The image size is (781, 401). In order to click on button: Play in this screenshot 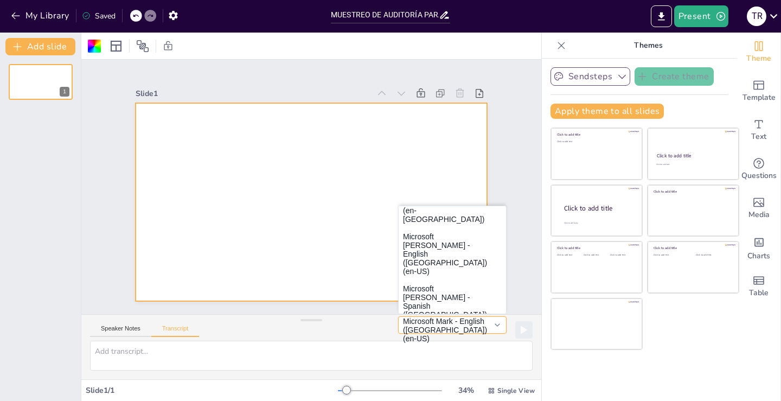, I will do `click(524, 330)`.